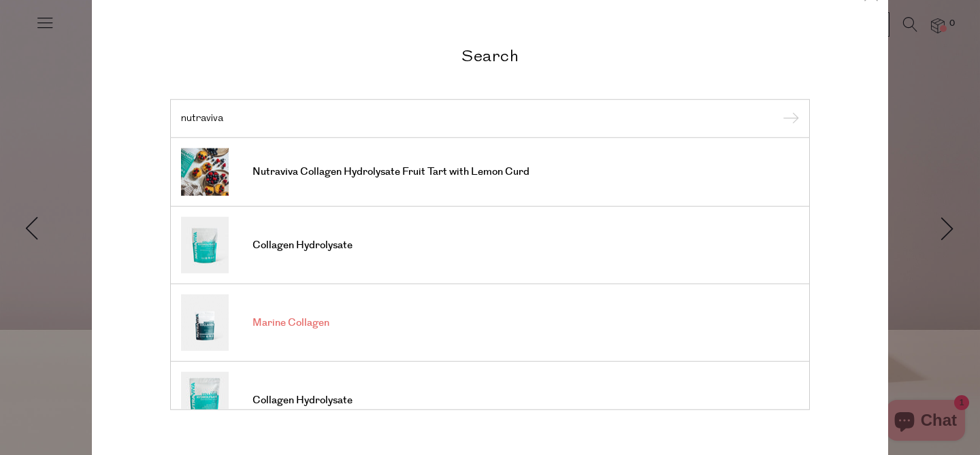 Image resolution: width=980 pixels, height=455 pixels. Describe the element at coordinates (490, 322) in the screenshot. I see `a: Marine Collagen` at that location.